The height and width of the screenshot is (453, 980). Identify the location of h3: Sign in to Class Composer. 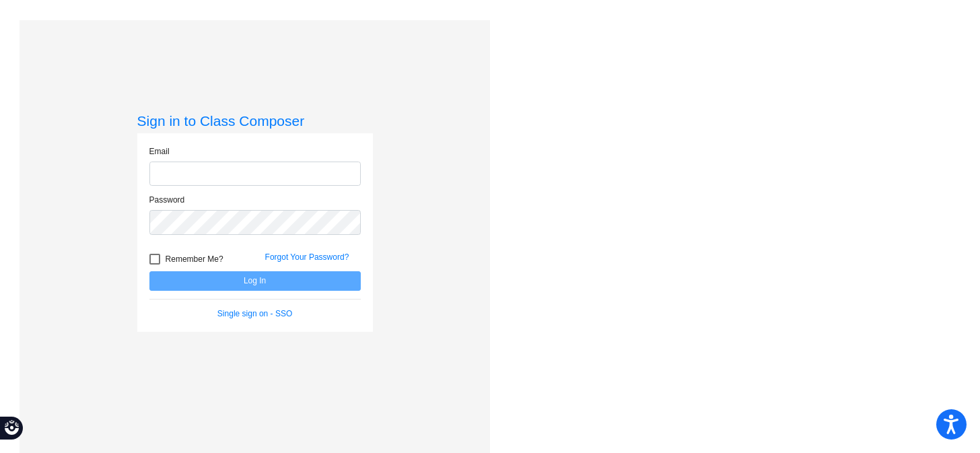
(255, 120).